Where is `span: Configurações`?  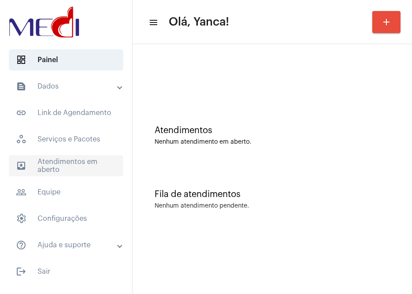
span: Configurações is located at coordinates (66, 219).